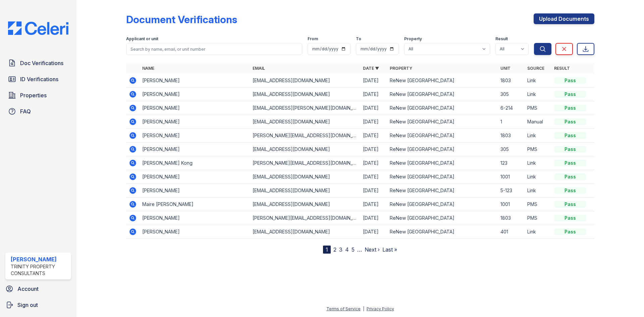 This screenshot has height=317, width=644. Describe the element at coordinates (564, 18) in the screenshot. I see `a: Upload Documents` at that location.